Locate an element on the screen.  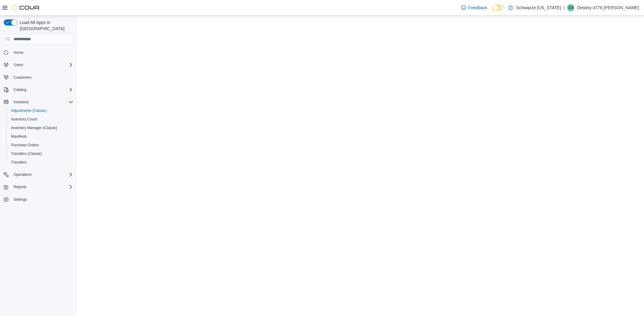
nav: Complex example is located at coordinates (38, 133).